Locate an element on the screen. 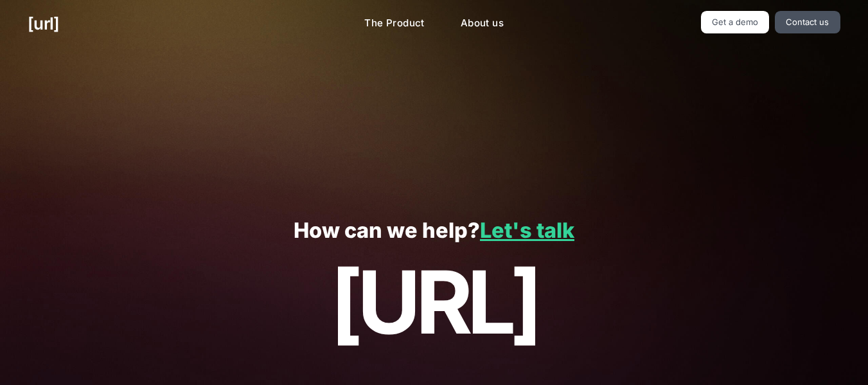 Image resolution: width=868 pixels, height=385 pixels. p: How can we help? is located at coordinates (434, 230).